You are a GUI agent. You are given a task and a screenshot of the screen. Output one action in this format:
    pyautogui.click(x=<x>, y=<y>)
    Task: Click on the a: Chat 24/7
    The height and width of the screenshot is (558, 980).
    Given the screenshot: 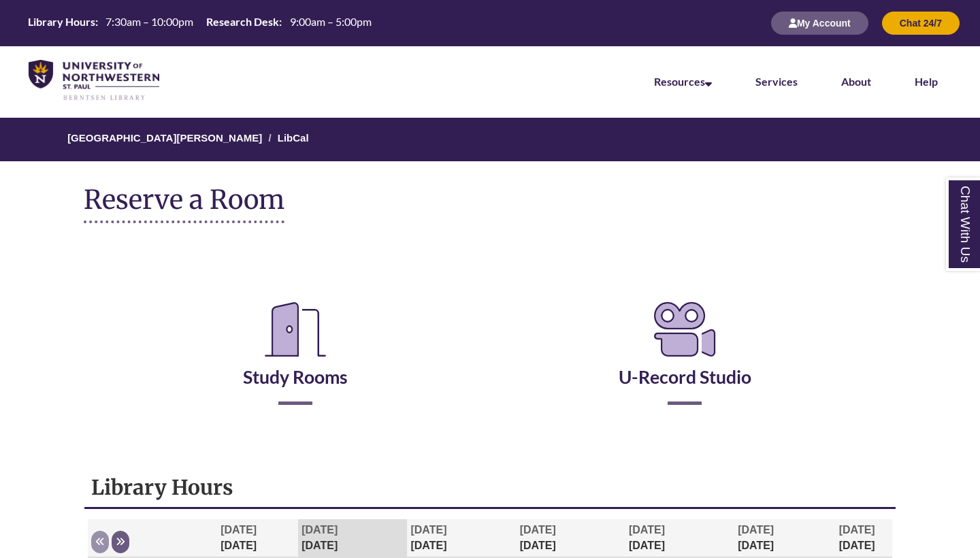 What is the action you would take?
    pyautogui.click(x=921, y=23)
    